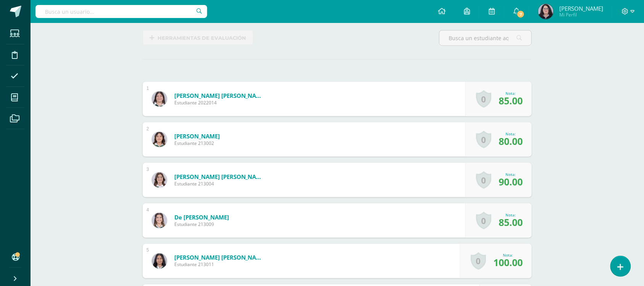 This screenshot has height=286, width=644. Describe the element at coordinates (220, 264) in the screenshot. I see `span: Estudiante 213011` at that location.